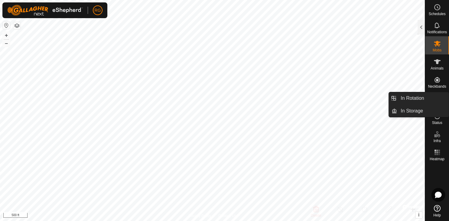 The width and height of the screenshot is (449, 221). I want to click on span: Status, so click(437, 123).